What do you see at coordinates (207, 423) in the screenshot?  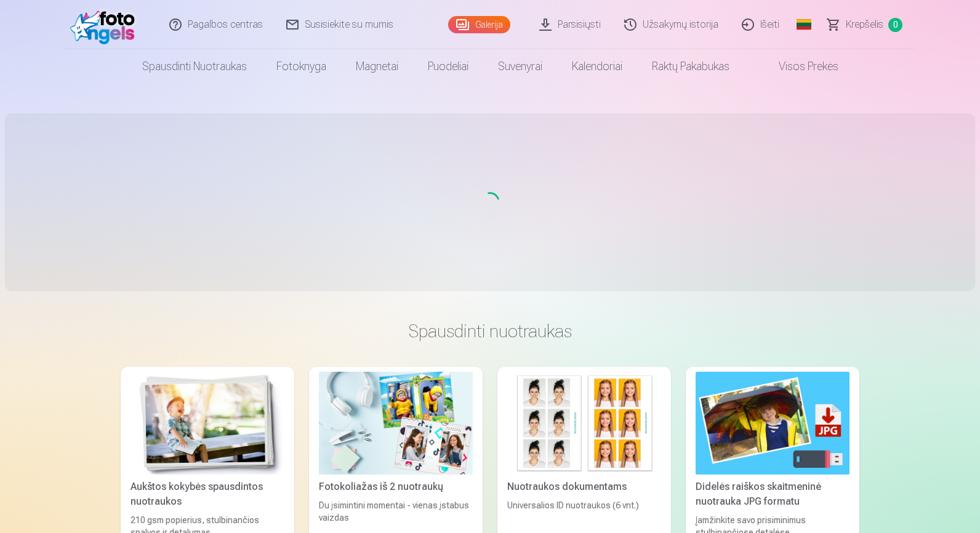 I see `img: Aukštos kokybės spausdintos nuotraukos` at bounding box center [207, 423].